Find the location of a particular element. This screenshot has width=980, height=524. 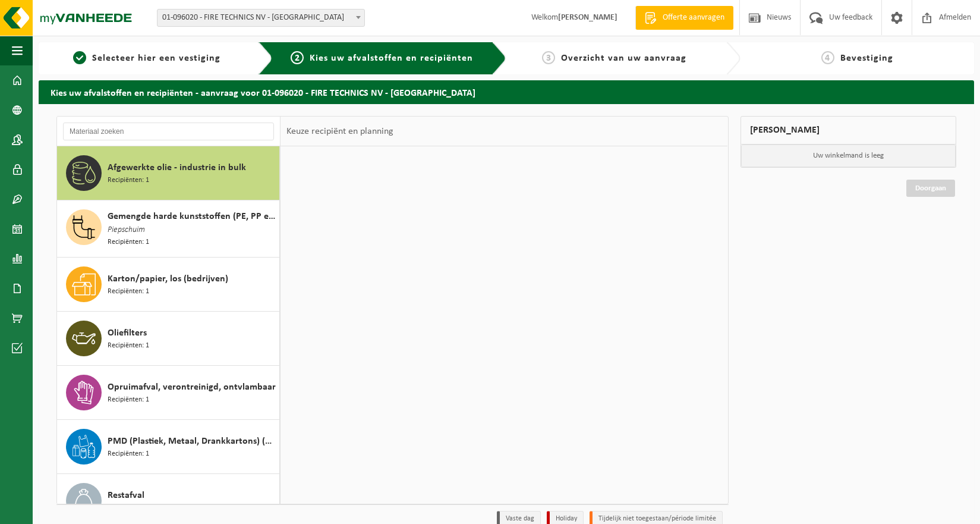

a: 1Selecteer hier een vestiging is located at coordinates (147, 58).